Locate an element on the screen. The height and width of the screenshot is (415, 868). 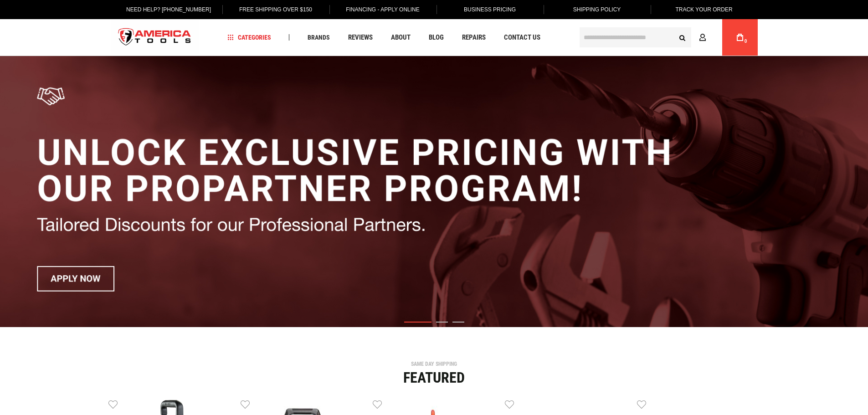
span: Categories is located at coordinates (249, 38).